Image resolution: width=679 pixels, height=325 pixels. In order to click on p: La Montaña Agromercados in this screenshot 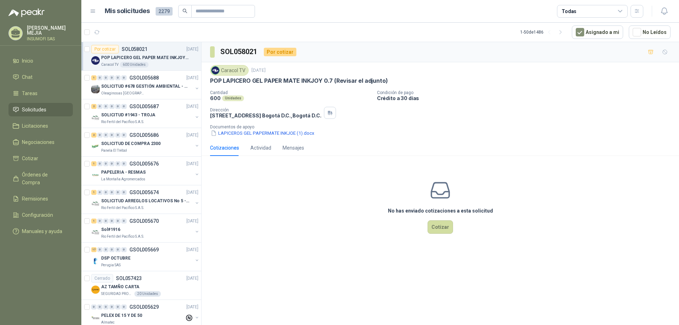, I will do `click(123, 179)`.